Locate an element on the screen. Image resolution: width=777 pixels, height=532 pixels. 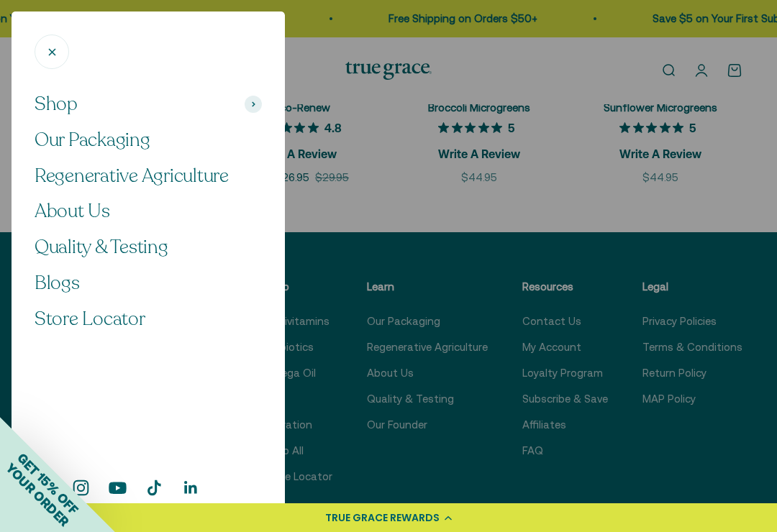
a: Quality & Testing is located at coordinates (149, 247).